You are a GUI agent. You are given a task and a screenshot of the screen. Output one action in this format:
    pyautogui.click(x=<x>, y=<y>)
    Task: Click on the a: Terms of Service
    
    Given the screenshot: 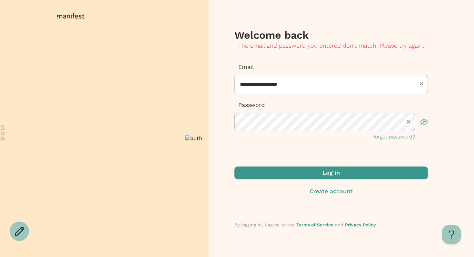 What is the action you would take?
    pyautogui.click(x=315, y=225)
    